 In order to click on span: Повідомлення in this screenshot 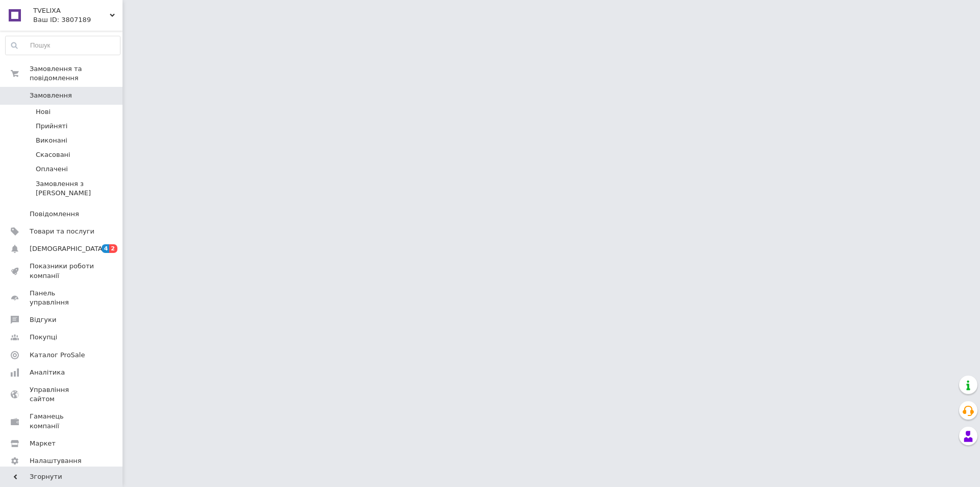, I will do `click(54, 214)`.